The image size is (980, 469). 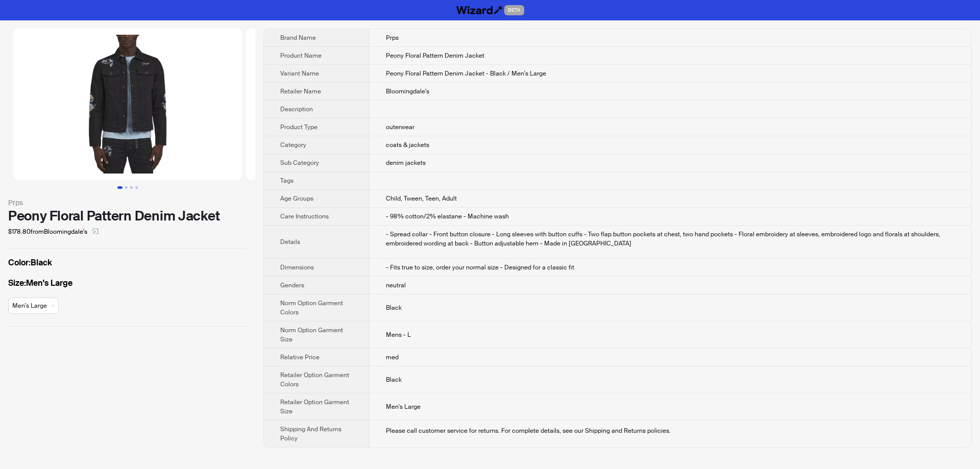 What do you see at coordinates (128, 283) in the screenshot?
I see `label: Men's Large` at bounding box center [128, 283].